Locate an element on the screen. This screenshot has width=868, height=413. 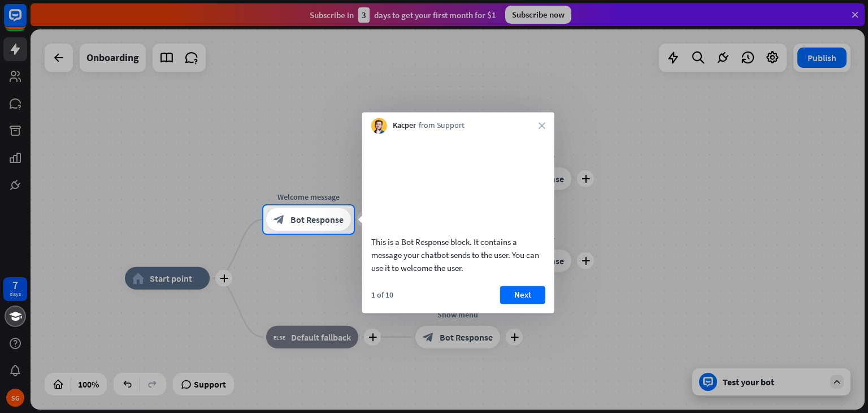
i: block_bot_response is located at coordinates (279, 219).